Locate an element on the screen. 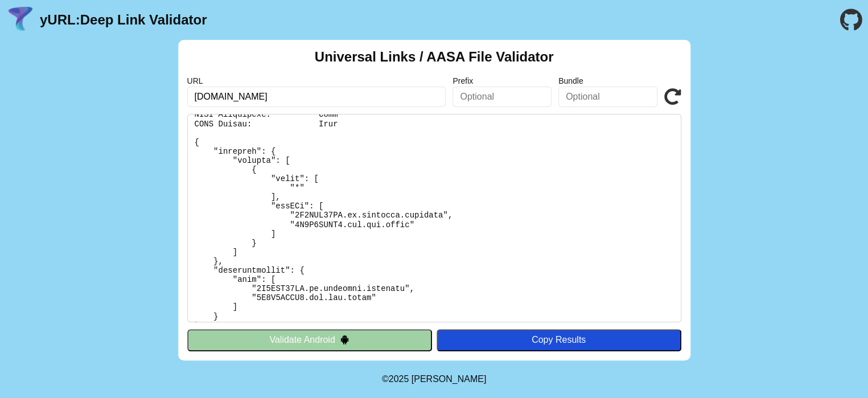 Image resolution: width=868 pixels, height=398 pixels. img: yURL Logo is located at coordinates (20, 20).